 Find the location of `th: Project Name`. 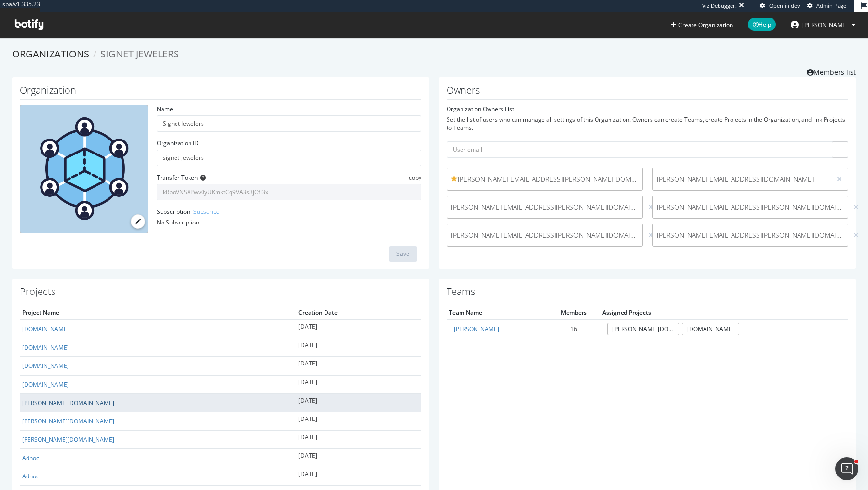

th: Project Name is located at coordinates (158, 313).